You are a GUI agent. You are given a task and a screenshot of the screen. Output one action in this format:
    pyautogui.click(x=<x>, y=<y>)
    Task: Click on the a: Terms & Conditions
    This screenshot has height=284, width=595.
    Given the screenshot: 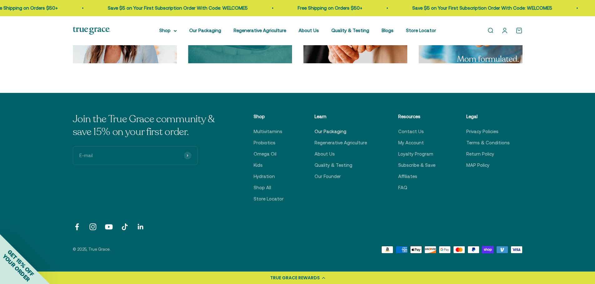 What is the action you would take?
    pyautogui.click(x=488, y=143)
    